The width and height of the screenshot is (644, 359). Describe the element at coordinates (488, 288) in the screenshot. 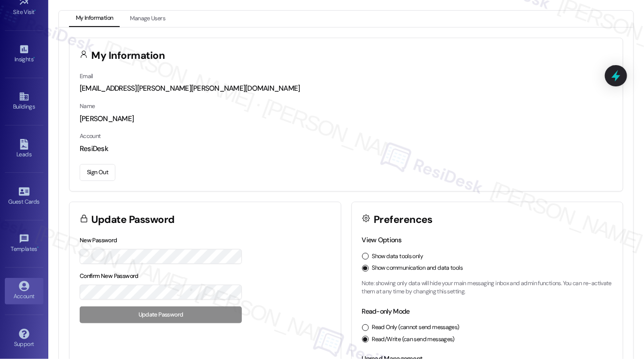

I see `p: Note: showing only data will hide your main messaging inbox and admin functions. You can re-activ...` at that location.